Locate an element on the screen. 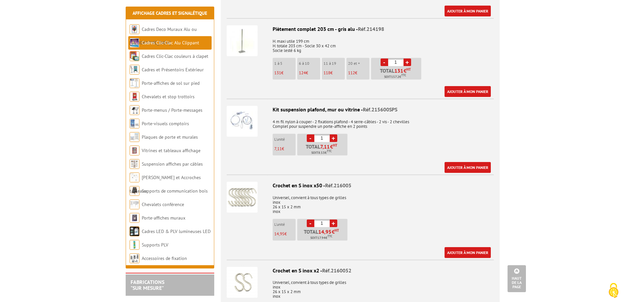 The width and height of the screenshot is (625, 302). p: 6 à 10 is located at coordinates (310, 63).